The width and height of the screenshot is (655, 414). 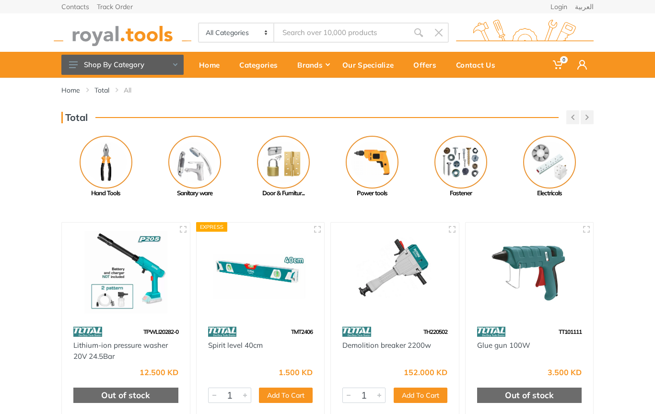 What do you see at coordinates (135, 90) in the screenshot?
I see `li: All` at bounding box center [135, 90].